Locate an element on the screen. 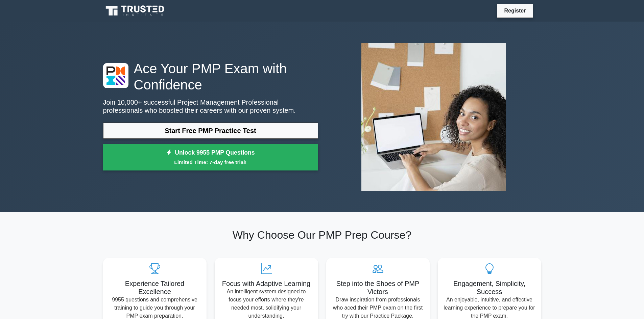 The image size is (644, 319). p: Join 10,000+ successful Project Management Professional professionals who boosted their careers w... is located at coordinates (210, 106).